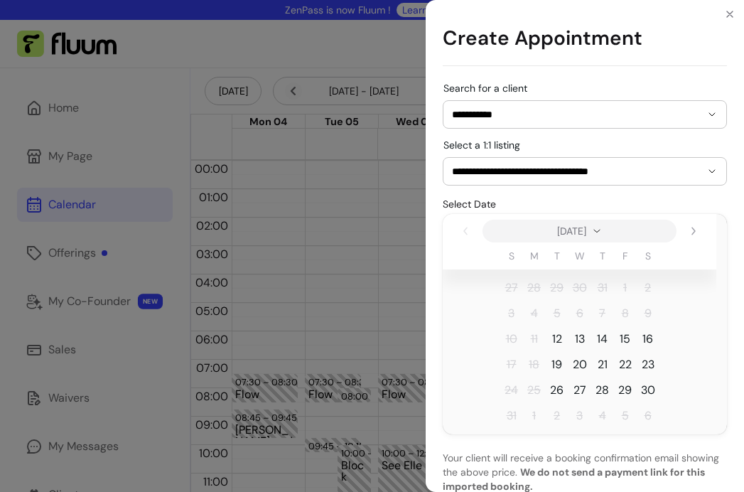 This screenshot has width=744, height=492. What do you see at coordinates (512, 339) in the screenshot?
I see `span: 10` at bounding box center [512, 339].